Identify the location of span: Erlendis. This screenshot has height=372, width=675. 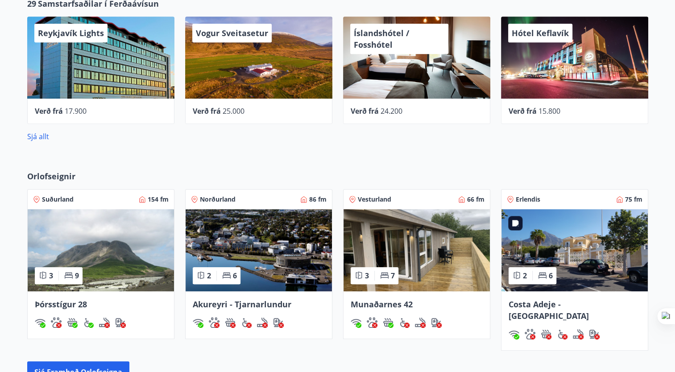
(528, 199).